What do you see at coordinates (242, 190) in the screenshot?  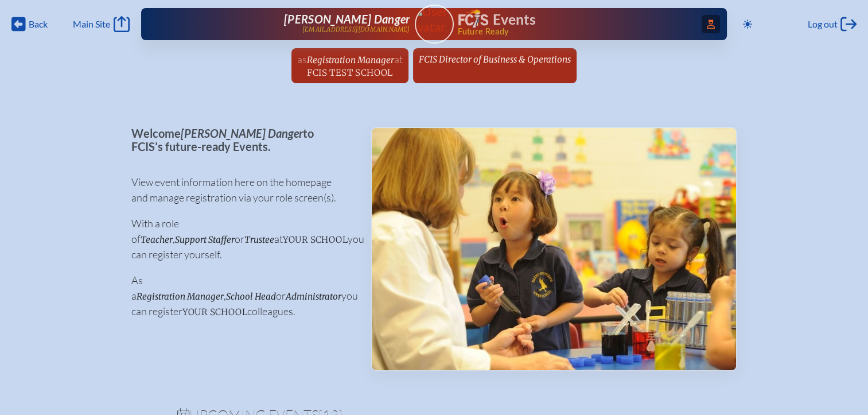 I see `p: View event information here on the homepage and manage registration via your role screen(s).` at bounding box center [242, 190].